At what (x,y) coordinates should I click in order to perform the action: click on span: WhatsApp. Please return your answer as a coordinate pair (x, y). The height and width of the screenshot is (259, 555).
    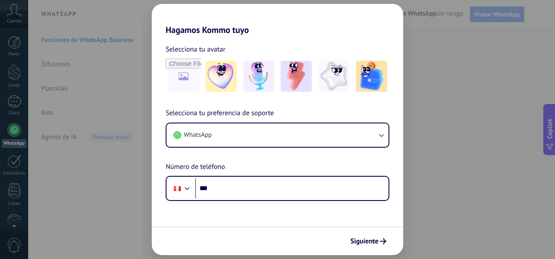
    Looking at the image, I should click on (198, 135).